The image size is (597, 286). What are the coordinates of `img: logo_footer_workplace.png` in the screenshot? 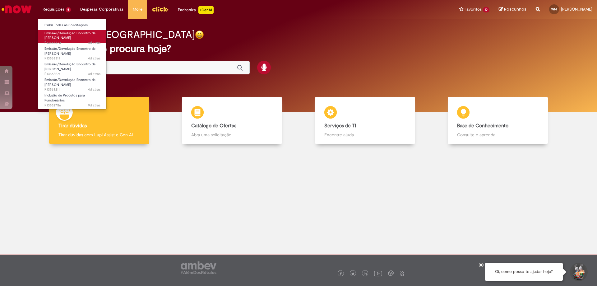 It's located at (391, 273).